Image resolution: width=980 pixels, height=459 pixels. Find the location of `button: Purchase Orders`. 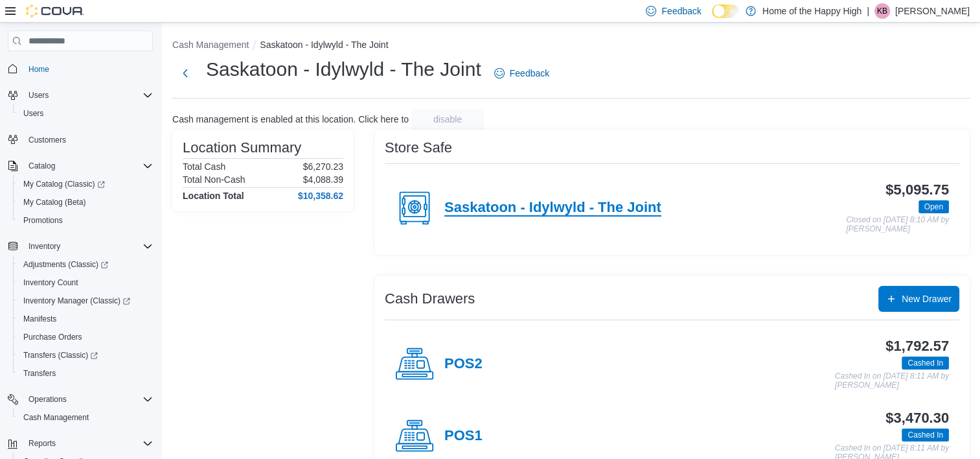

button: Purchase Orders is located at coordinates (85, 337).